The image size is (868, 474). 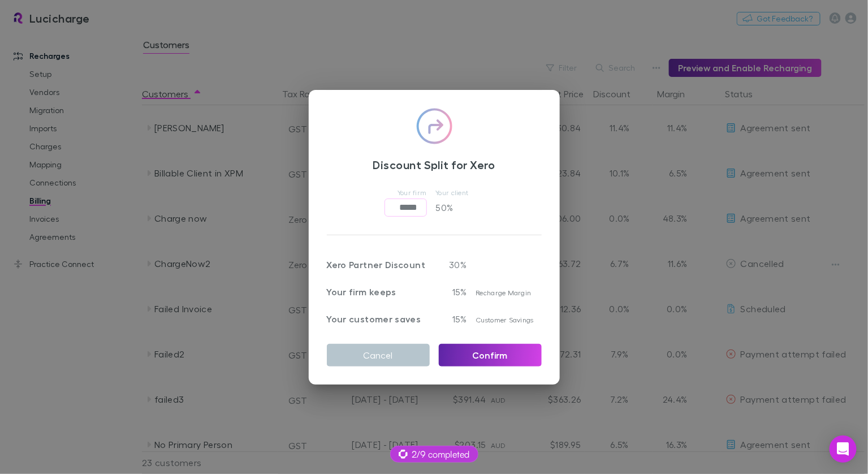 I want to click on span: Recharge Margin, so click(x=504, y=293).